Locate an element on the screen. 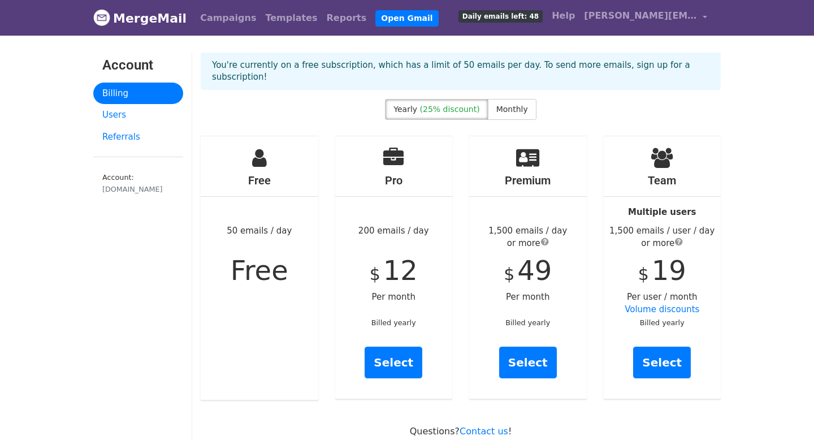 Image resolution: width=814 pixels, height=440 pixels. a: Billing is located at coordinates (138, 93).